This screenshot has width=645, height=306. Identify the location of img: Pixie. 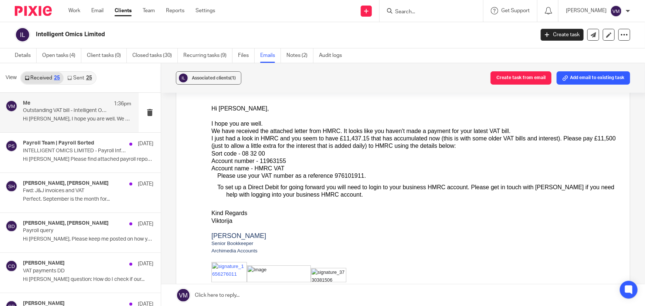
(33, 11).